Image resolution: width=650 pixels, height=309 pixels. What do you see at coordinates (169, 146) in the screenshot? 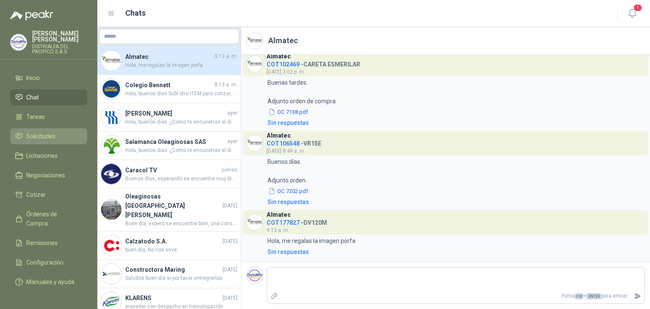
I see `a: Company LogoSalamanca Oleaginosas SASayerHola, buenos dias. ¿Como te encunetras el dia [PERSON_NA...` at bounding box center [169, 146].